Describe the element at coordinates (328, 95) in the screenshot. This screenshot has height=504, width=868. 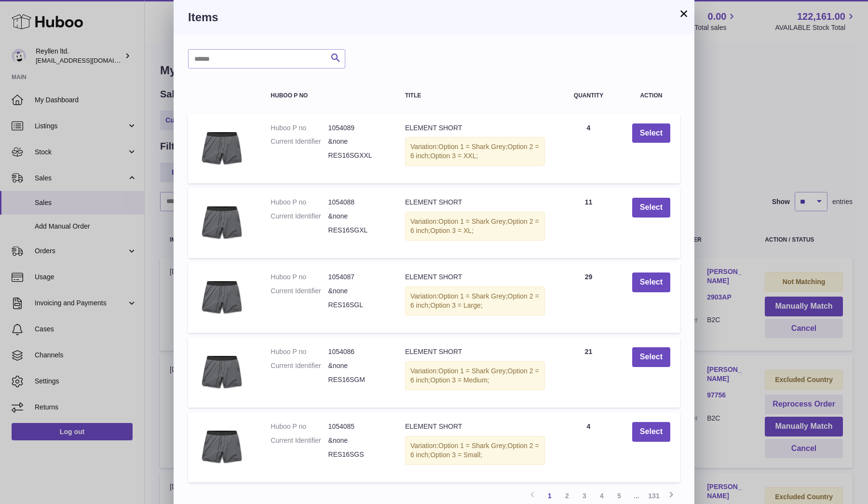
I see `th: Huboo P no` at that location.